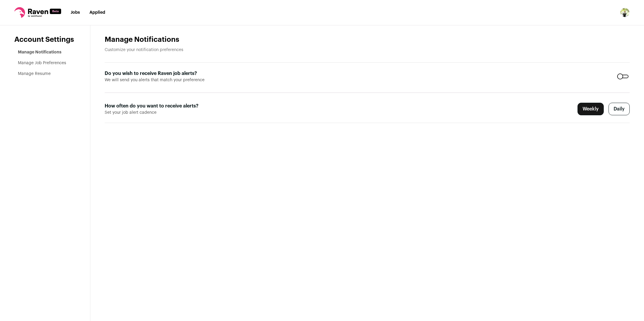 This screenshot has width=644, height=321. What do you see at coordinates (45, 39) in the screenshot?
I see `header: Account Settings` at bounding box center [45, 39].